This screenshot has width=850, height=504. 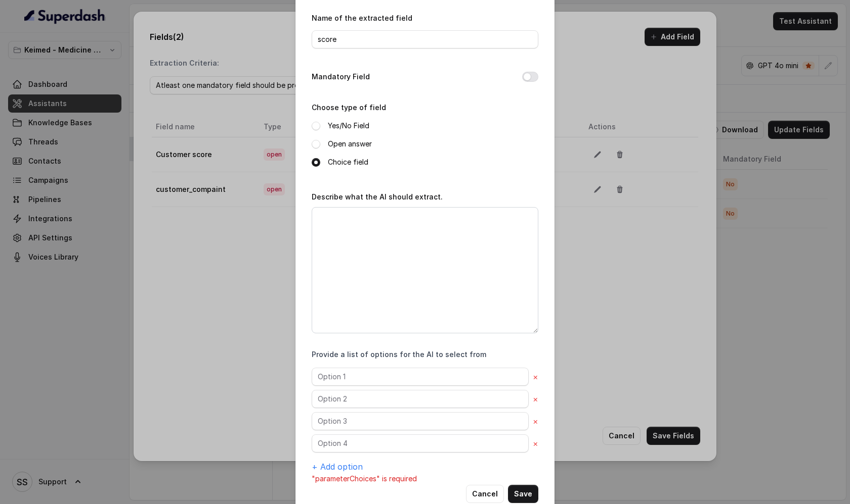 What do you see at coordinates (420, 399) in the screenshot?
I see `input: Option 2` at bounding box center [420, 399].